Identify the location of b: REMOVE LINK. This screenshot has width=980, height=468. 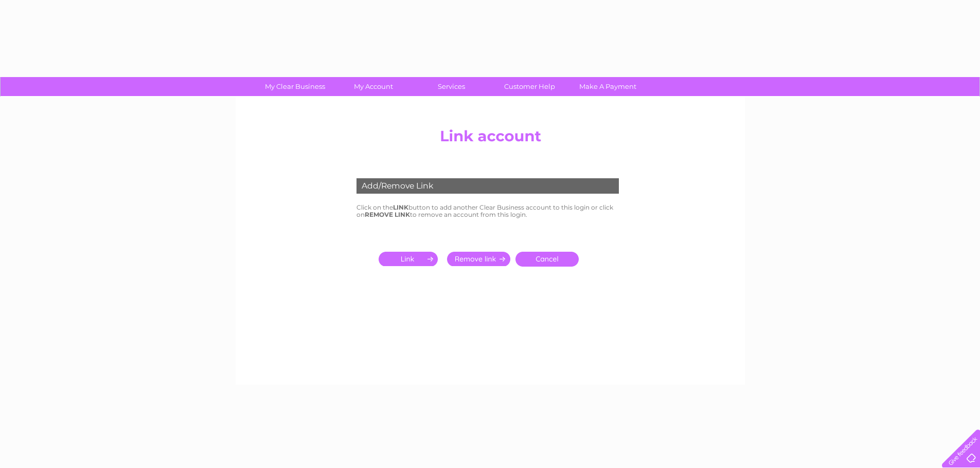
(387, 214).